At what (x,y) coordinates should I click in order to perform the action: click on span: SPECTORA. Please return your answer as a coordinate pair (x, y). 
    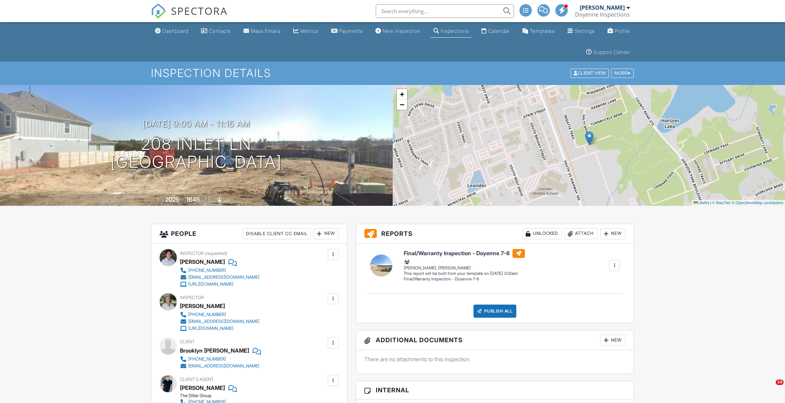
    Looking at the image, I should click on (199, 11).